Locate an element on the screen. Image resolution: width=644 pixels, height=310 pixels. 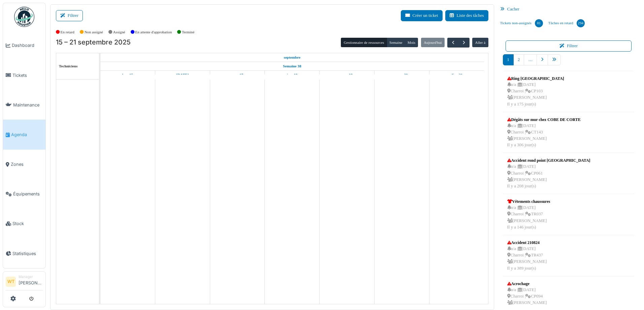
a: Tickets is located at coordinates (24, 75).